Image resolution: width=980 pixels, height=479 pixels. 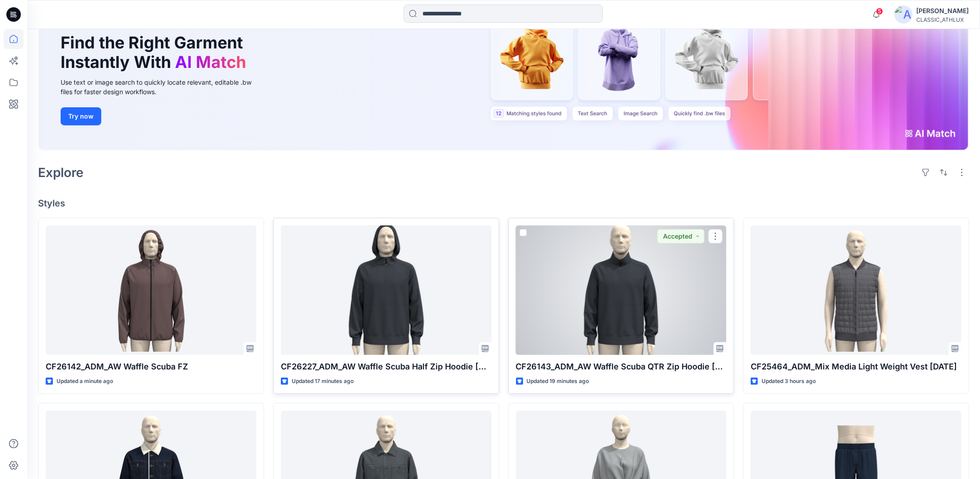 What do you see at coordinates (503, 203) in the screenshot?
I see `h4: Styles` at bounding box center [503, 203].